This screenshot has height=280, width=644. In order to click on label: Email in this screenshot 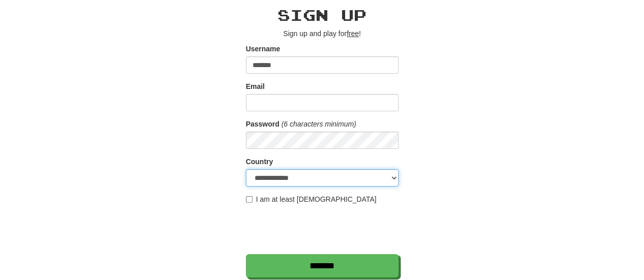, I will do `click(255, 86)`.